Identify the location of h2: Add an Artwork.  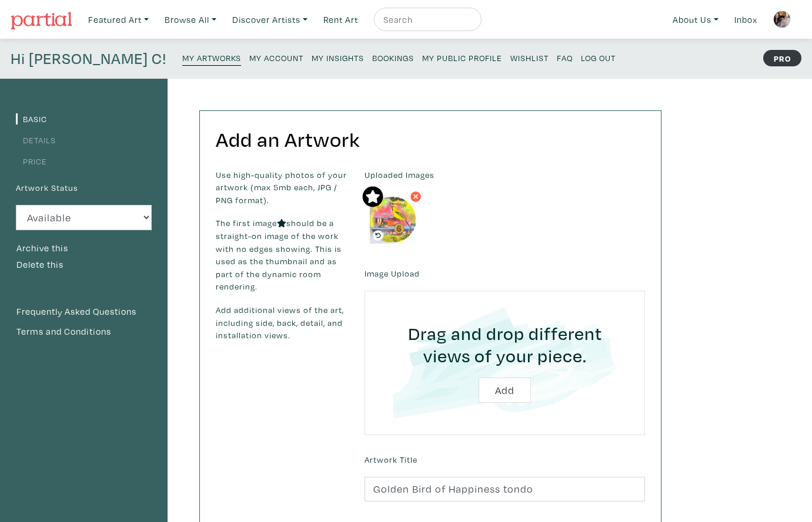
(430, 139).